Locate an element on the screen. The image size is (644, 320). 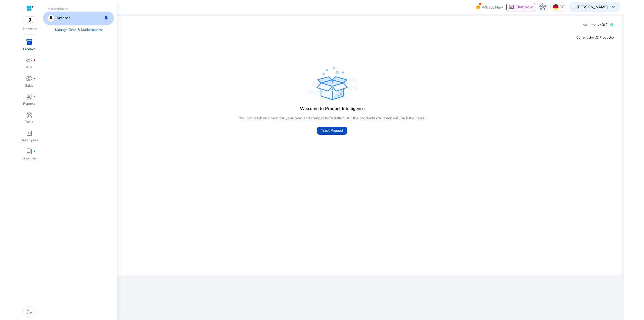
a: campaignfiber_manual_recordAds is located at coordinates (29, 65).